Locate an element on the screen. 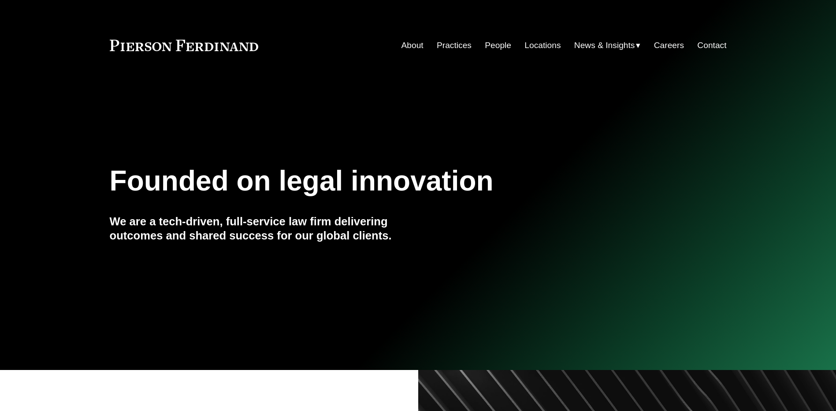 This screenshot has height=411, width=836. a: Practices is located at coordinates (454, 45).